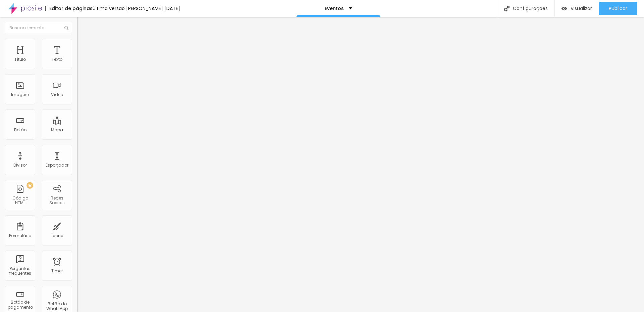  I want to click on div: Mapa, so click(57, 130).